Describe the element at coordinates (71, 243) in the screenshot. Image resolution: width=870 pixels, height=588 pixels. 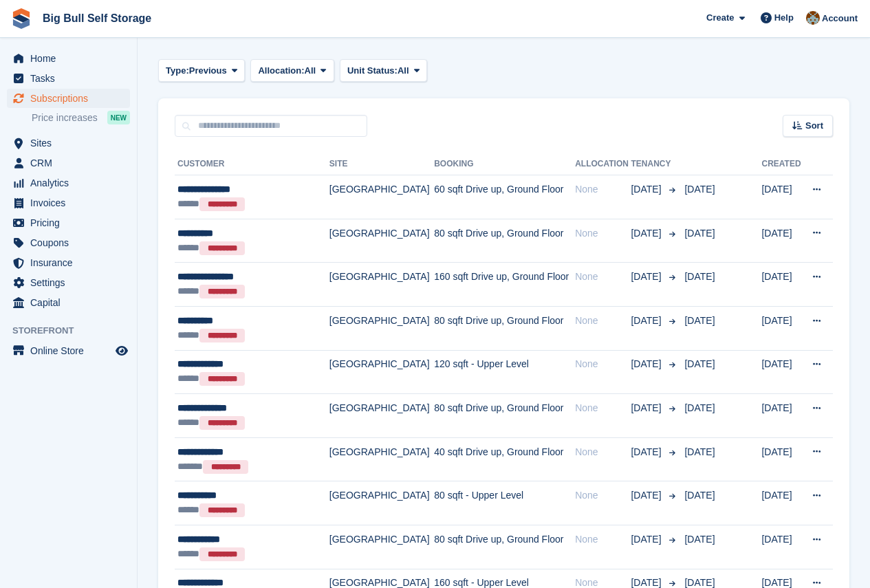
I see `span: Coupons` at that location.